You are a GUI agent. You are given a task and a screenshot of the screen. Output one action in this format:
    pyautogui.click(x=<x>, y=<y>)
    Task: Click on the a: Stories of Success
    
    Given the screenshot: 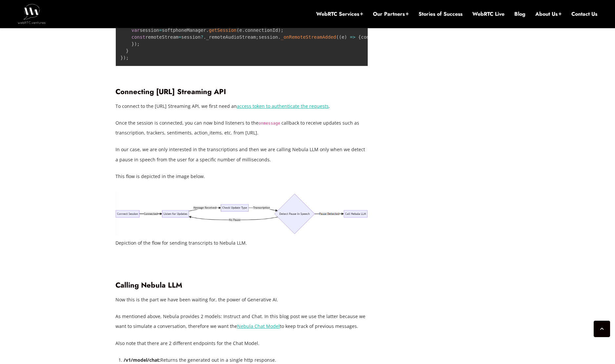 What is the action you would take?
    pyautogui.click(x=440, y=14)
    